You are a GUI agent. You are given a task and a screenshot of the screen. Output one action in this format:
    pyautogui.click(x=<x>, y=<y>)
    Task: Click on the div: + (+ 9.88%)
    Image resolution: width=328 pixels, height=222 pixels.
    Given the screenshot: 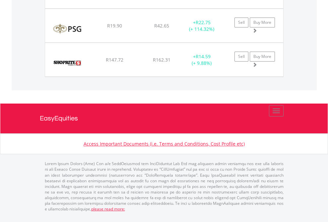 What is the action you would take?
    pyautogui.click(x=202, y=60)
    